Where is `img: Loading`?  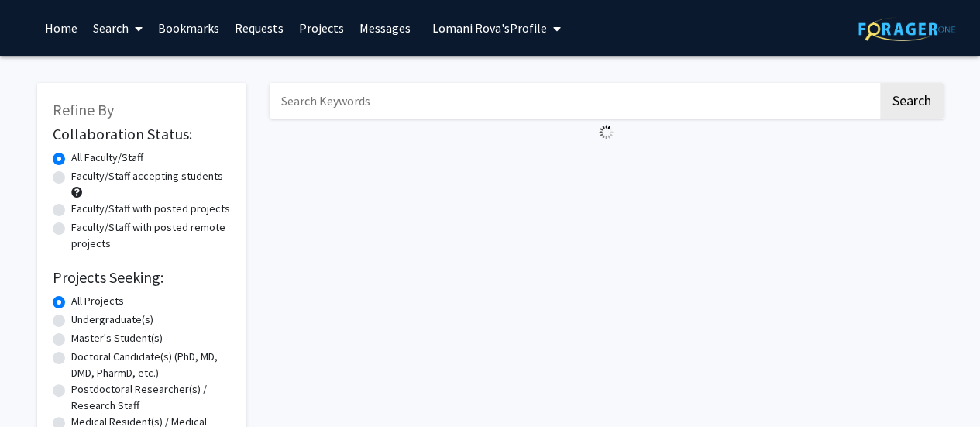 img: Loading is located at coordinates (606, 132).